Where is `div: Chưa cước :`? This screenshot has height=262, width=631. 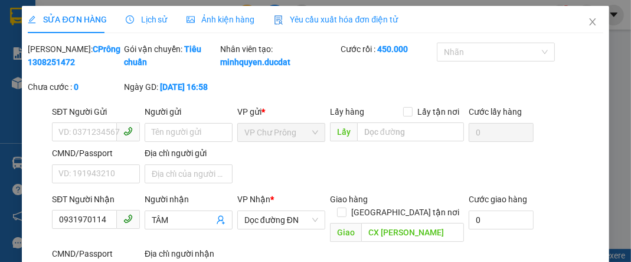 div: Chưa cước : is located at coordinates (74, 87).